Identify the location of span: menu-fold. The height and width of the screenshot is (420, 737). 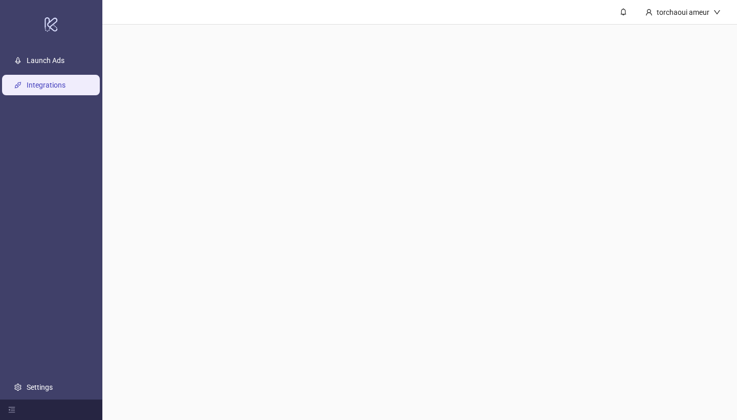
(12, 410).